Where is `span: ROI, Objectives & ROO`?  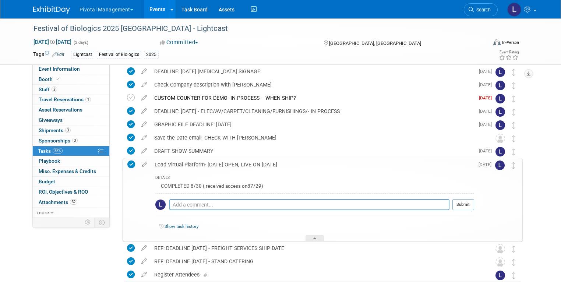
span: ROI, Objectives & ROO is located at coordinates (63, 192).